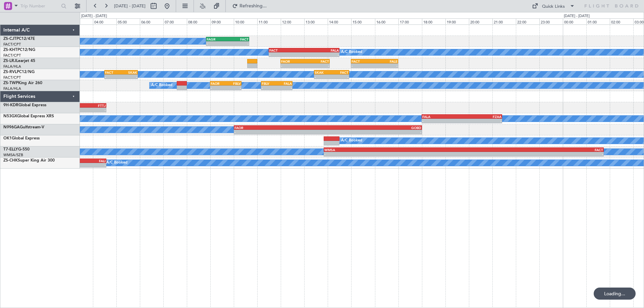 The height and width of the screenshot is (308, 644). What do you see at coordinates (25, 105) in the screenshot?
I see `a: 9H-KDRGlobal Express` at bounding box center [25, 105].